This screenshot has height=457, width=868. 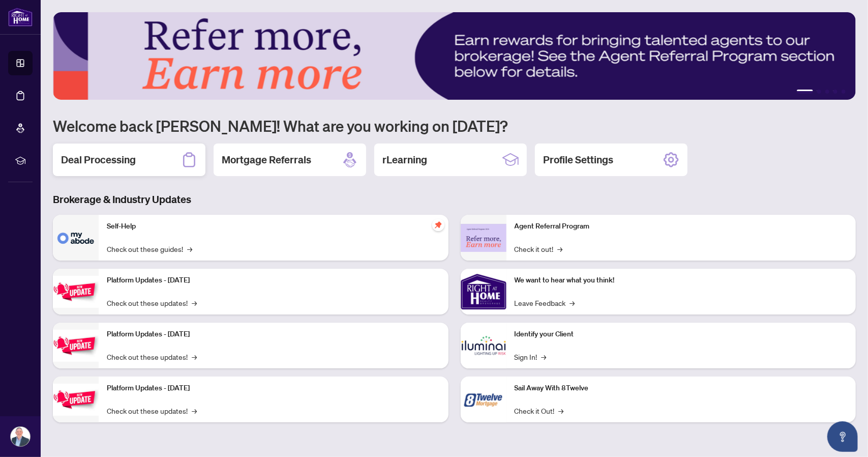 What do you see at coordinates (530, 356) in the screenshot?
I see `a: Sign In!→` at bounding box center [530, 356].